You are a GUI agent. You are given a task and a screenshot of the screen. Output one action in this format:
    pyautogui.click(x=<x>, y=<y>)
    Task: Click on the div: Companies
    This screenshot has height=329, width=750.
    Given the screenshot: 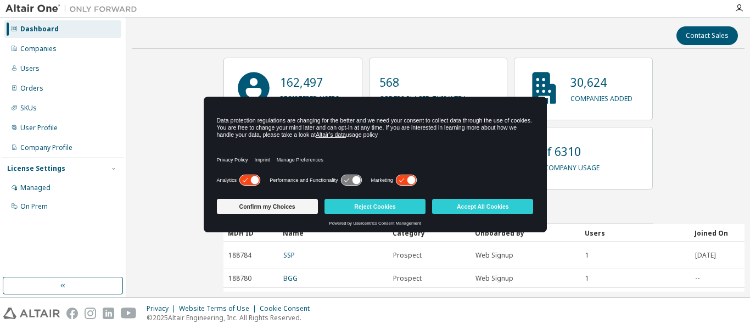 What is the action you would take?
    pyautogui.click(x=38, y=49)
    